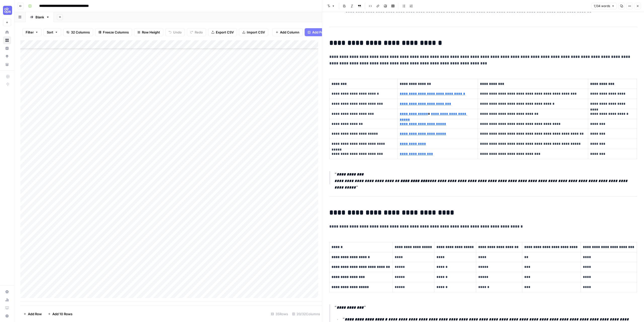 This screenshot has width=644, height=322. What do you see at coordinates (116, 32) in the screenshot?
I see `span: Freeze Columns` at bounding box center [116, 32].